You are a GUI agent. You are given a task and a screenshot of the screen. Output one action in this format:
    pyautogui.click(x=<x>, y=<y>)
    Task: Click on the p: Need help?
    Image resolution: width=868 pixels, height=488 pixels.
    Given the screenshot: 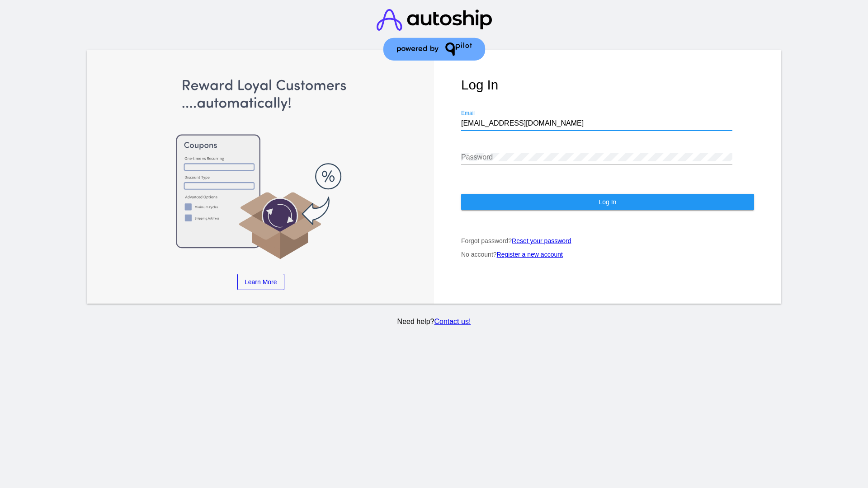 What is the action you would take?
    pyautogui.click(x=434, y=322)
    